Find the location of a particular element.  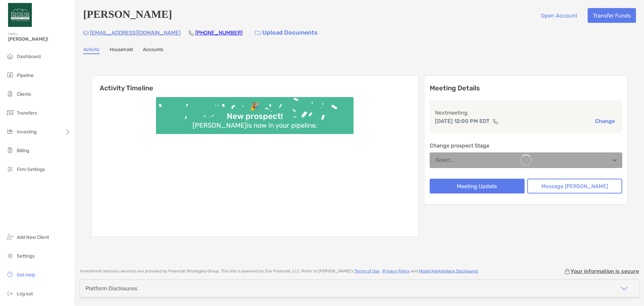

button: Meeting Update is located at coordinates (477, 186).